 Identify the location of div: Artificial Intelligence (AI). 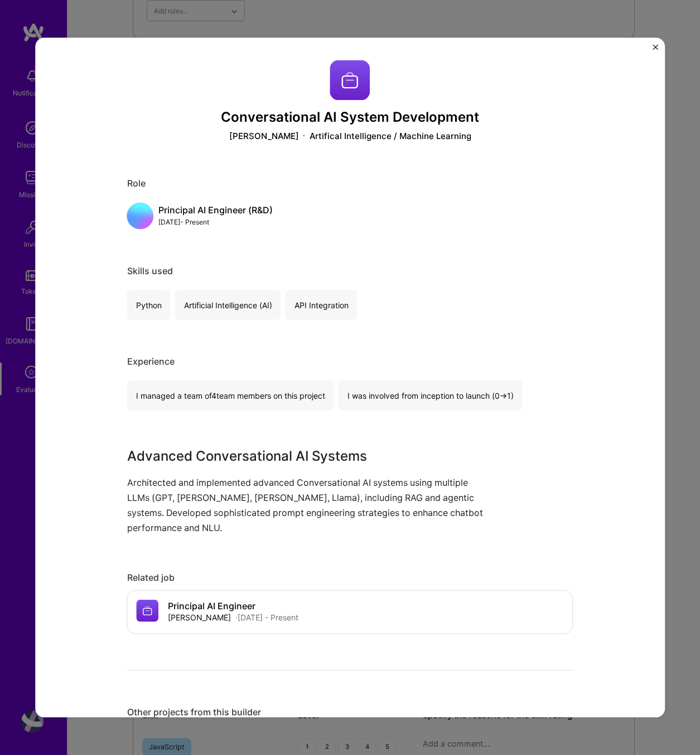
(228, 304).